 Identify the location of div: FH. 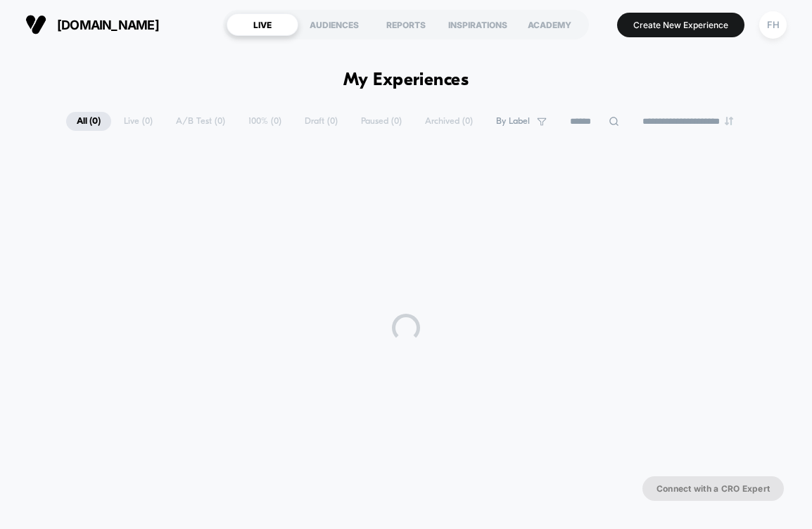
(773, 25).